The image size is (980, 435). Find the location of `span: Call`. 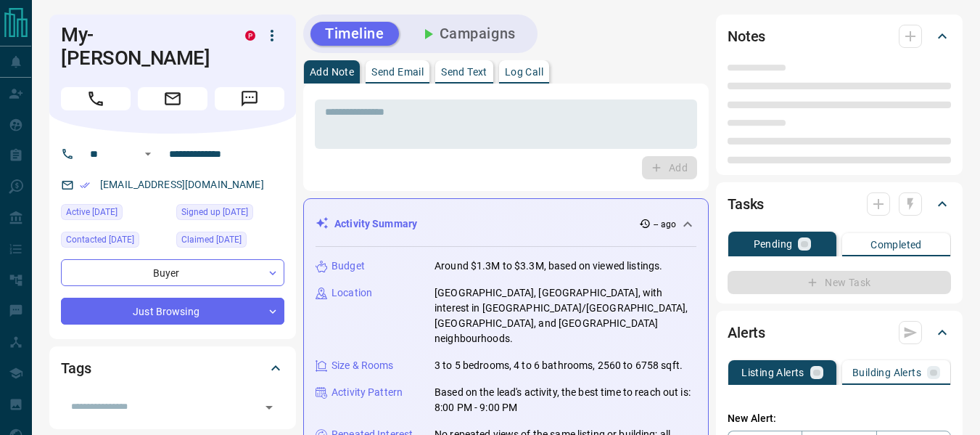

span: Call is located at coordinates (96, 99).